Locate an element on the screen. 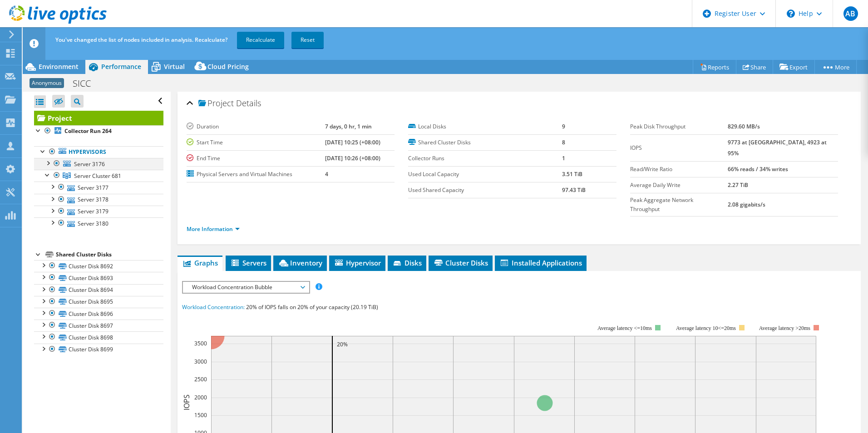 The height and width of the screenshot is (433, 868). span: Installed Applications is located at coordinates (541, 263).